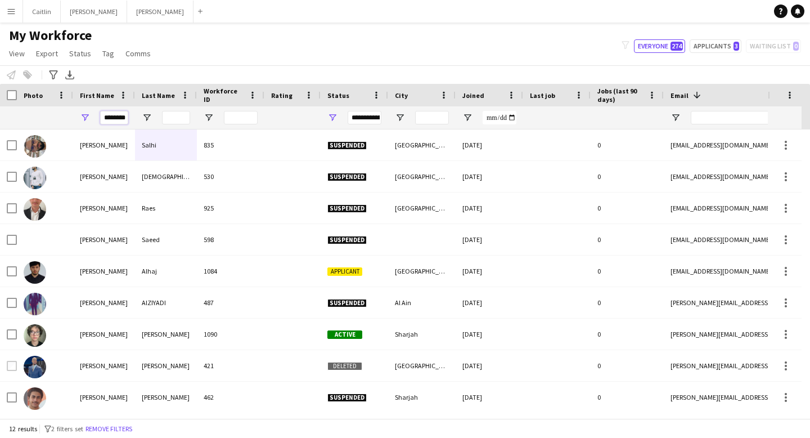 Image resolution: width=810 pixels, height=438 pixels. I want to click on span: Email, so click(679, 95).